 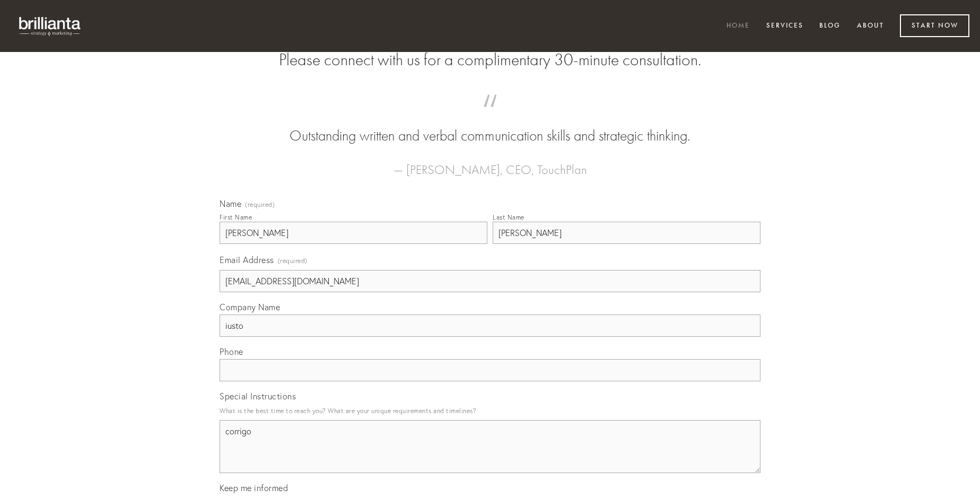 What do you see at coordinates (231, 352) in the screenshot?
I see `span: Phone` at bounding box center [231, 352].